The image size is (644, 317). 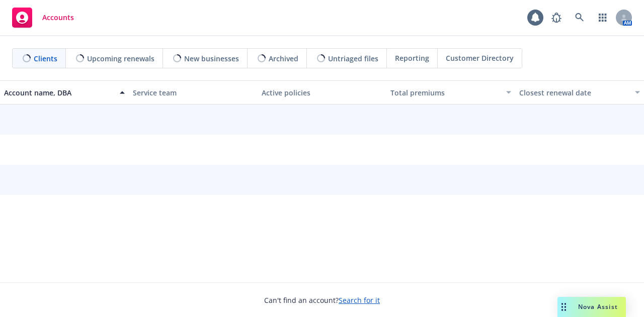 I want to click on button: Closest renewal date, so click(x=579, y=92).